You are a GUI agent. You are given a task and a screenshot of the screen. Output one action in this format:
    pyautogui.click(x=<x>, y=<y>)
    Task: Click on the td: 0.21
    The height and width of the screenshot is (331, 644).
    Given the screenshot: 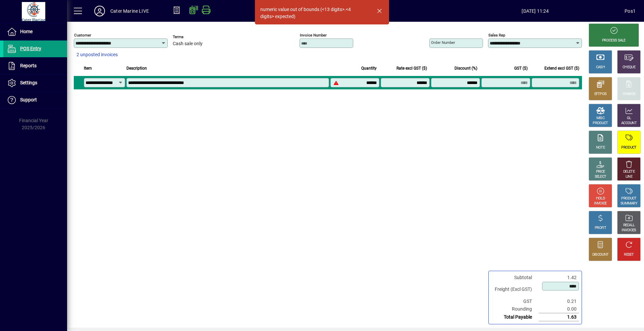 What is the action you would take?
    pyautogui.click(x=559, y=301)
    